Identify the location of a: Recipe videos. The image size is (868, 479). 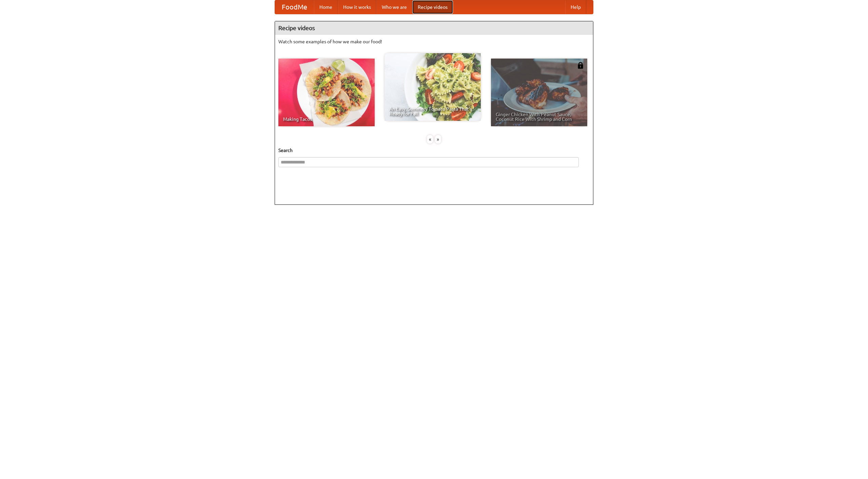
(432, 8).